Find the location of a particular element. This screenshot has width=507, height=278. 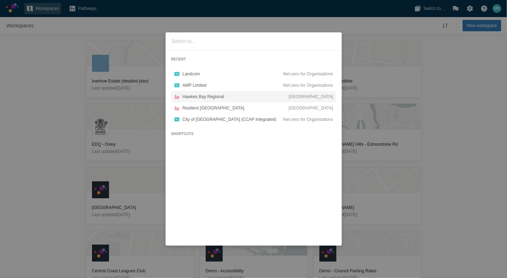

div: AMP Limited is located at coordinates (233, 85).